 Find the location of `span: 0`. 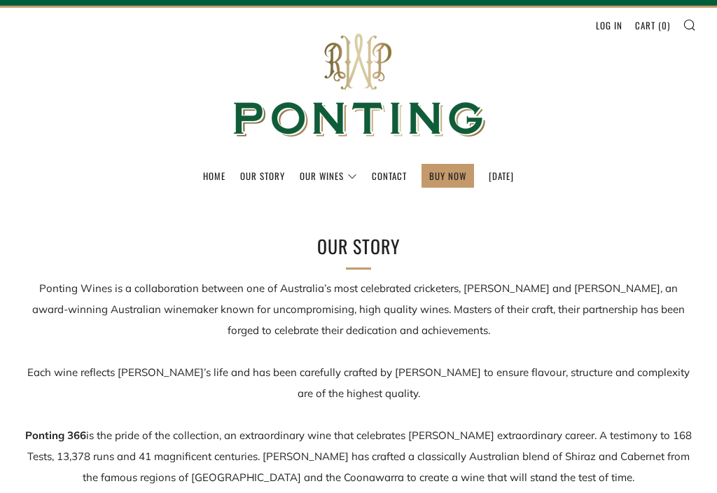

span: 0 is located at coordinates (665, 25).